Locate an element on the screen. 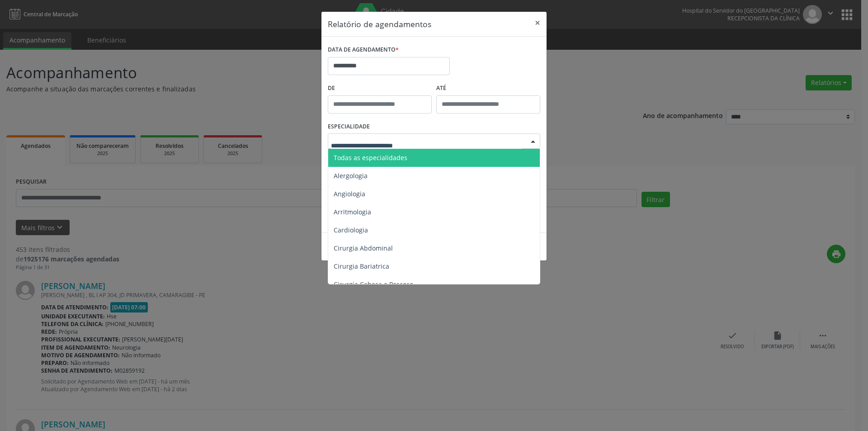  label: ATÉ is located at coordinates (488, 89).